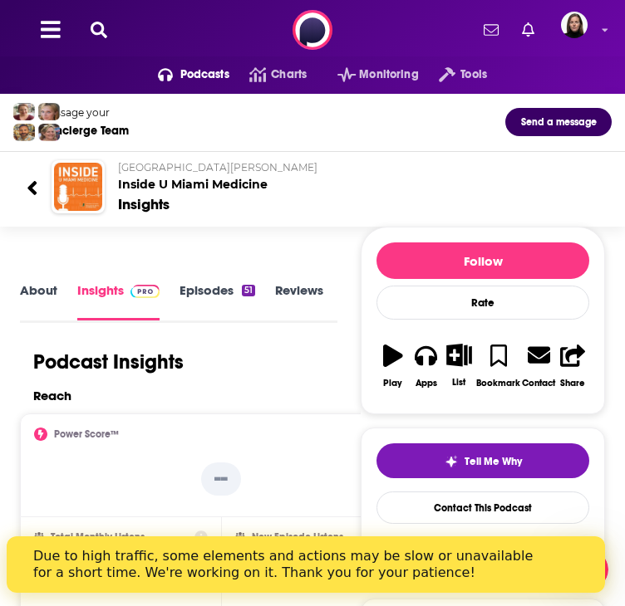  I want to click on h2: New Episode Listens, so click(297, 537).